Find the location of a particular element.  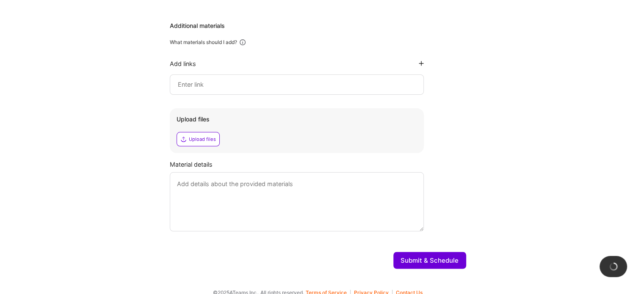

i: icon Info is located at coordinates (242, 42).